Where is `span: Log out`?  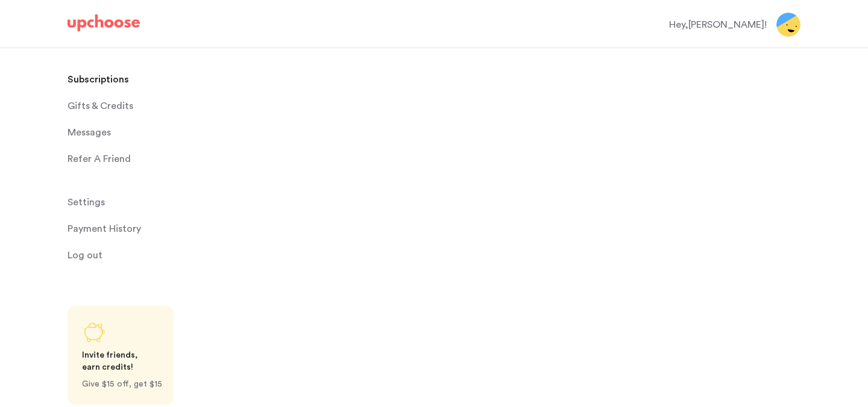 span: Log out is located at coordinates (85, 255).